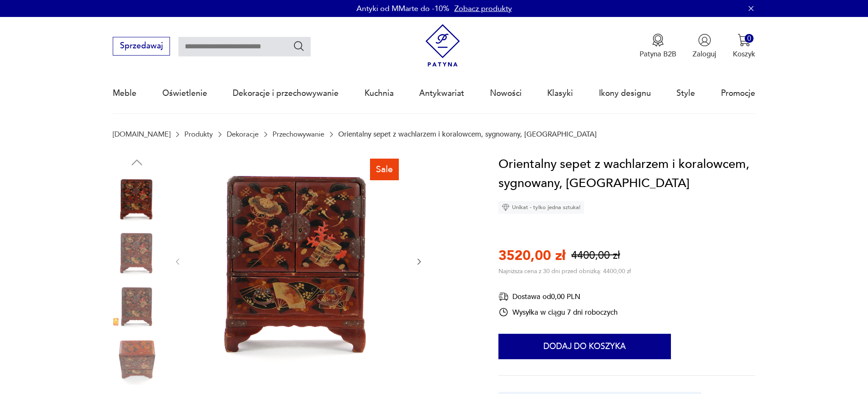  I want to click on button: Dodaj do koszyka, so click(585, 347).